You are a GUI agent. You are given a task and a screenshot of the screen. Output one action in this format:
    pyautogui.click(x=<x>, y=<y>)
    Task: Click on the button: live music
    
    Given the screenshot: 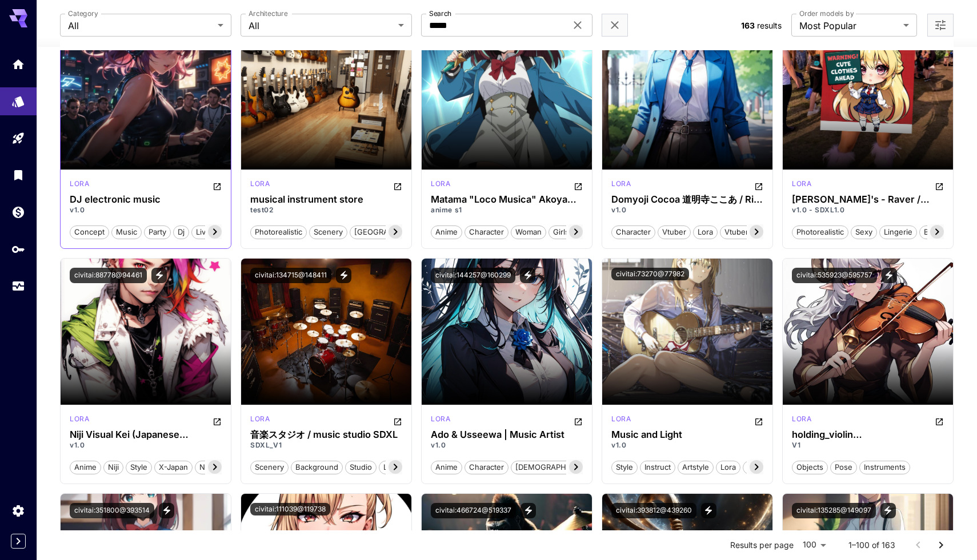 What is the action you would take?
    pyautogui.click(x=215, y=232)
    